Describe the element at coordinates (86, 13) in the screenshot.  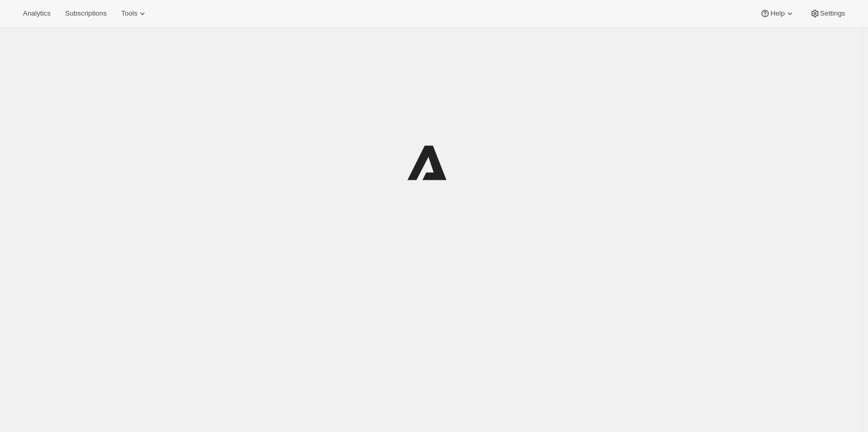
I see `span: Subscriptions` at that location.